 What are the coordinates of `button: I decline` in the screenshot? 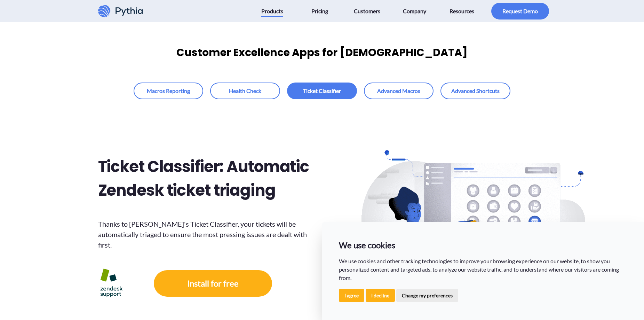 It's located at (380, 295).